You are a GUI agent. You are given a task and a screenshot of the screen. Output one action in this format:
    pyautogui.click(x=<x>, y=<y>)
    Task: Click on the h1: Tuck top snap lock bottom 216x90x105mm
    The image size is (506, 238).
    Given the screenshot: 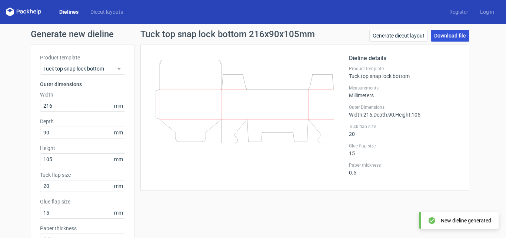 What is the action you would take?
    pyautogui.click(x=228, y=34)
    